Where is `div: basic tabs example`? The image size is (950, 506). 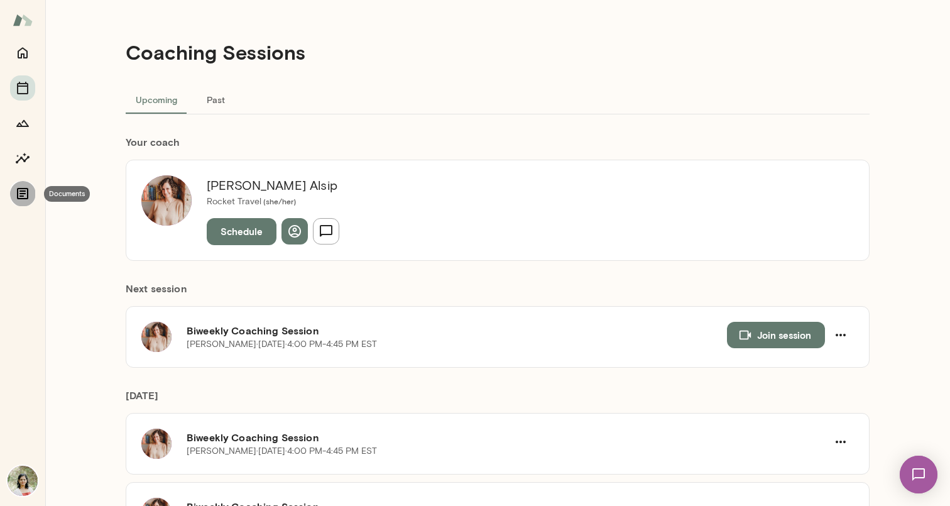 div: basic tabs example is located at coordinates (498, 99).